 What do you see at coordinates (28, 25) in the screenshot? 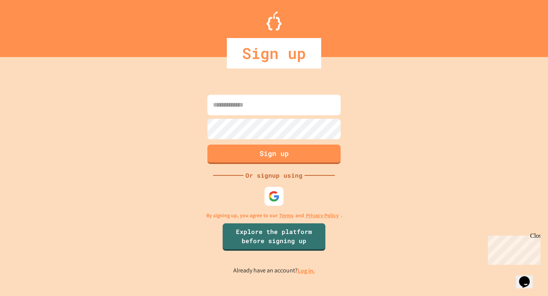
I see `div: Chat with us now!Close` at bounding box center [28, 25].